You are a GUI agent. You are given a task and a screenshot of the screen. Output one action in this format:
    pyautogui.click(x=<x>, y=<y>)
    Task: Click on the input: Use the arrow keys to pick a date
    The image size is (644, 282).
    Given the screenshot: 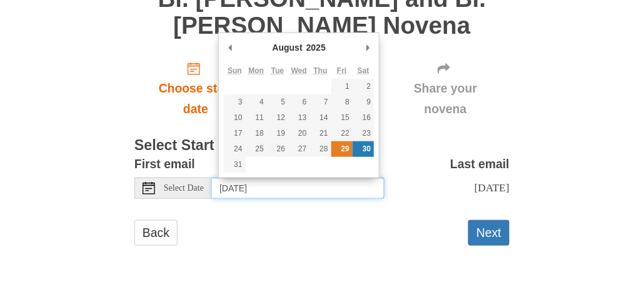 What is the action you would take?
    pyautogui.click(x=298, y=188)
    